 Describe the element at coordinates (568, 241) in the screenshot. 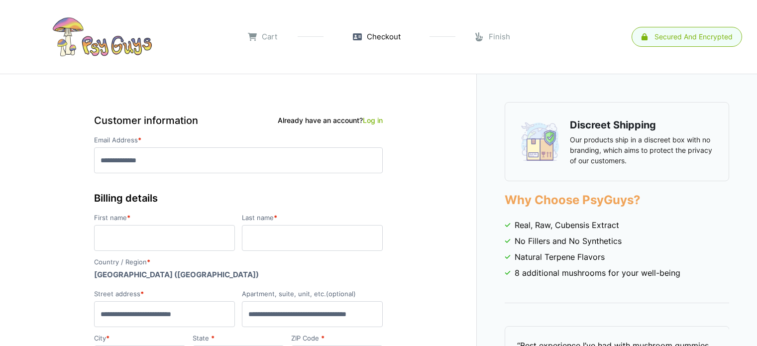

I see `span: No Fillers and No Synthetics` at that location.